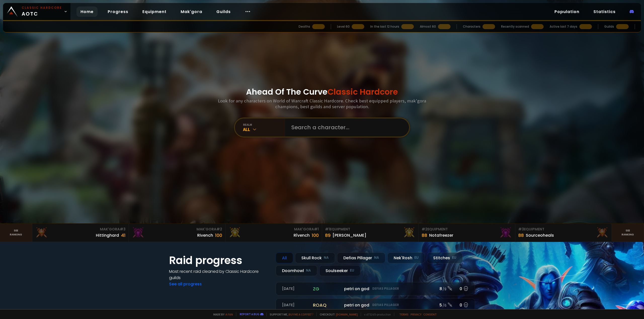  What do you see at coordinates (250, 314) in the screenshot?
I see `a: Report a bug` at bounding box center [250, 314].